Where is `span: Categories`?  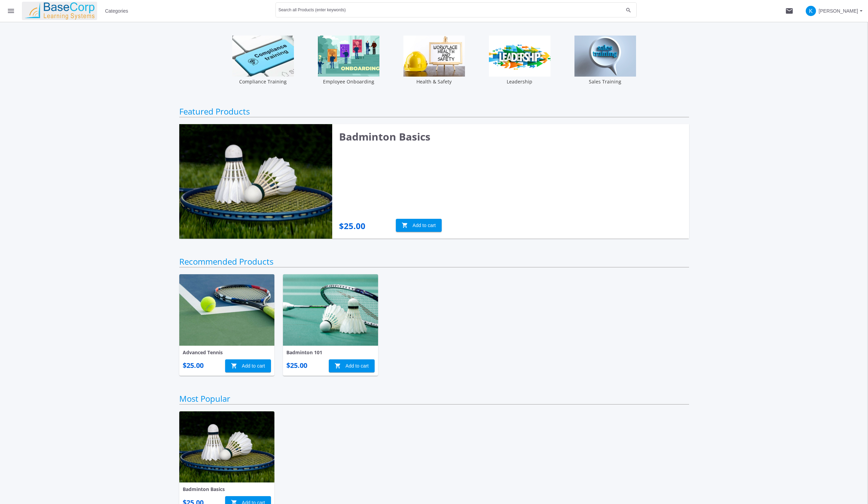 span: Categories is located at coordinates (116, 11).